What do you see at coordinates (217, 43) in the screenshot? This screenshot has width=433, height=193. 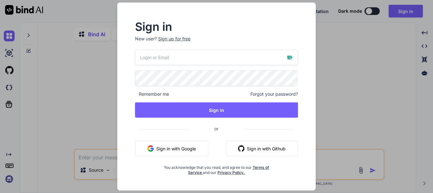 I see `p: New user?` at bounding box center [217, 43].